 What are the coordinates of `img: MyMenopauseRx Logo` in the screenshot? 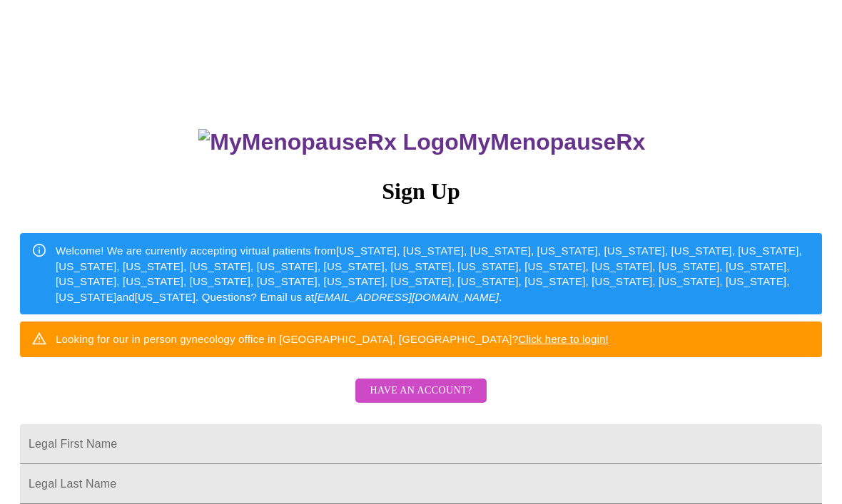 It's located at (329, 142).